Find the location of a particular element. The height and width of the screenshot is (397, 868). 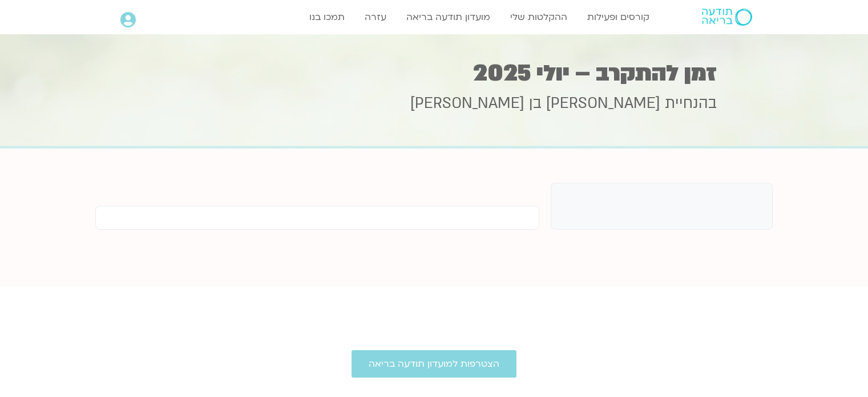

a: ההקלטות שלי is located at coordinates (539, 18).